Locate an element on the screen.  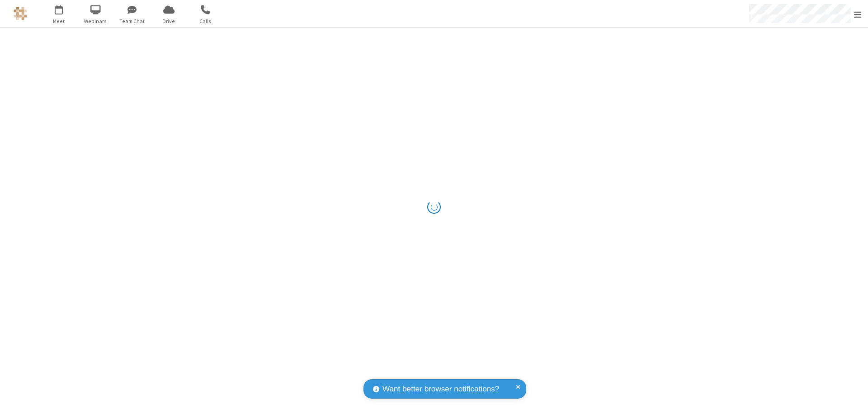
span: Team Chat is located at coordinates (132, 21).